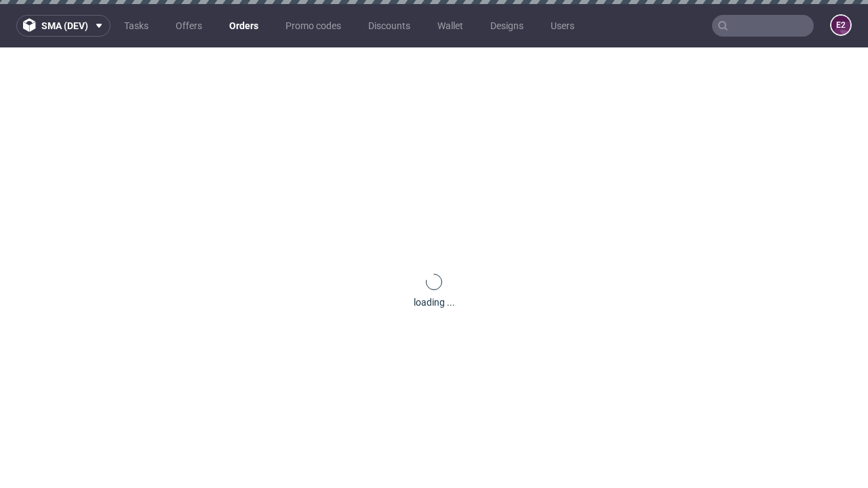  I want to click on a: Offers, so click(189, 26).